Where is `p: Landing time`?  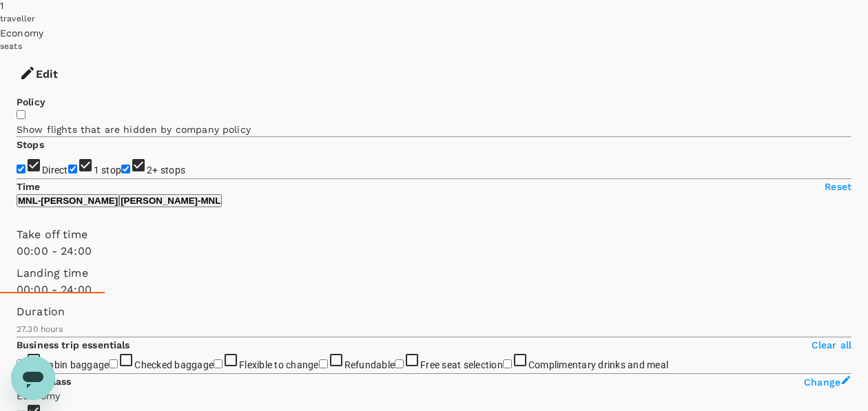 p: Landing time is located at coordinates (434, 273).